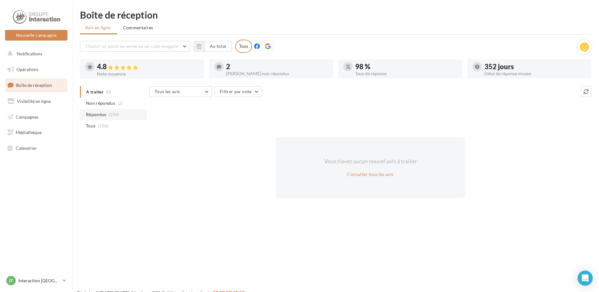 The width and height of the screenshot is (599, 292). I want to click on span: Commentaires, so click(138, 28).